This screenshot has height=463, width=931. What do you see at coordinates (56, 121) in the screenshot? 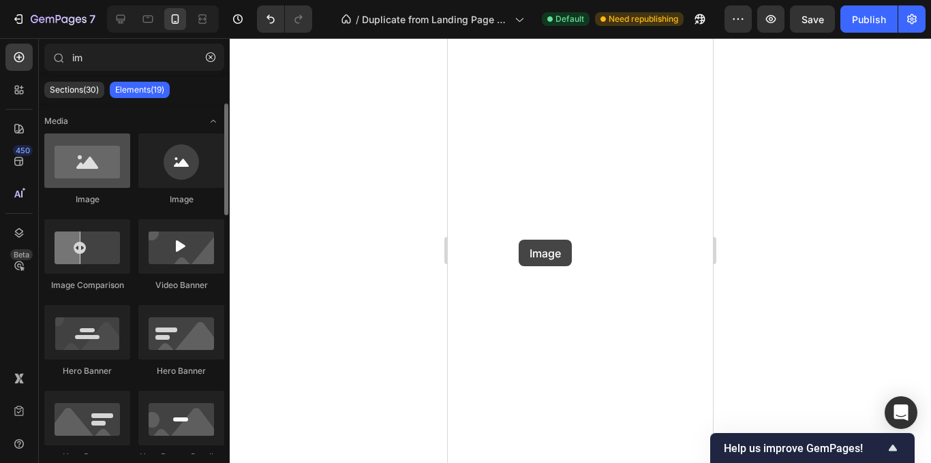
I see `span: Media` at bounding box center [56, 121].